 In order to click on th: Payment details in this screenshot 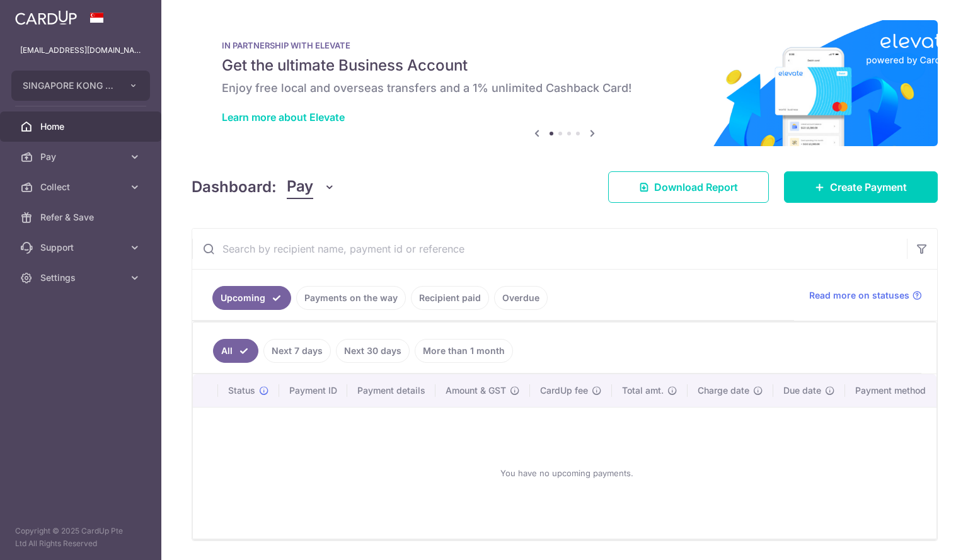, I will do `click(391, 391)`.